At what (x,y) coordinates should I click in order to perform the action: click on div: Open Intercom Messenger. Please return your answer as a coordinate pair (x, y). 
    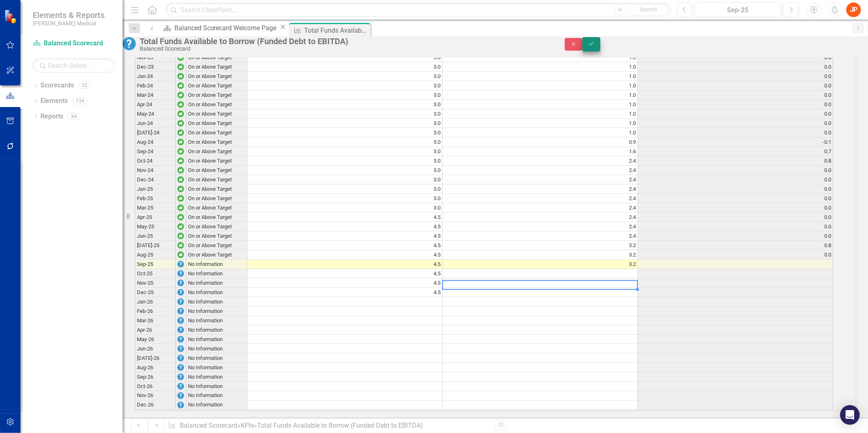
    Looking at the image, I should click on (850, 415).